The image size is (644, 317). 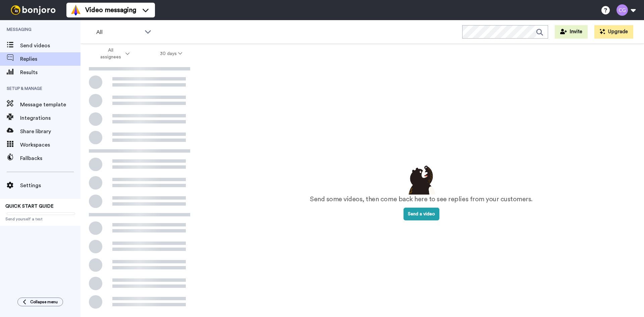 I want to click on span: QUICK START GUIDE, so click(x=30, y=206).